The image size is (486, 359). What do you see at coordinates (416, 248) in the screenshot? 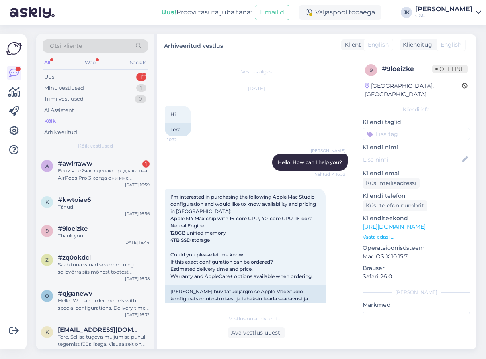
I see `p: Operatsioonisüsteem` at bounding box center [416, 248].